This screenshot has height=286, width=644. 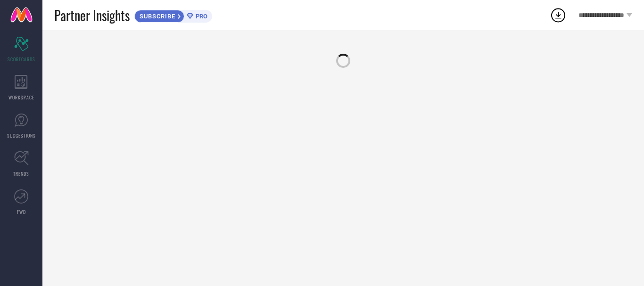 What do you see at coordinates (21, 212) in the screenshot?
I see `span: FWD` at bounding box center [21, 212].